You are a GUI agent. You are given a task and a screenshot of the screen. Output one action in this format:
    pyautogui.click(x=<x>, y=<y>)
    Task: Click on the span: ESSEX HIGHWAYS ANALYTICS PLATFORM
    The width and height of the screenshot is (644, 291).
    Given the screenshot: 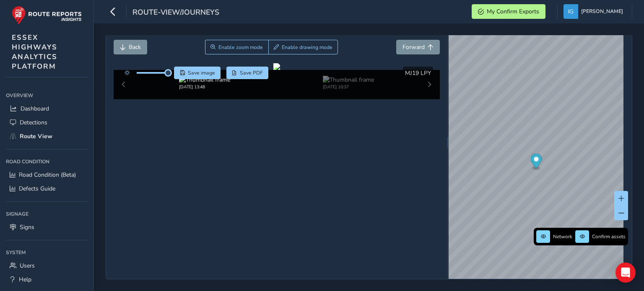 What is the action you would take?
    pyautogui.click(x=35, y=52)
    